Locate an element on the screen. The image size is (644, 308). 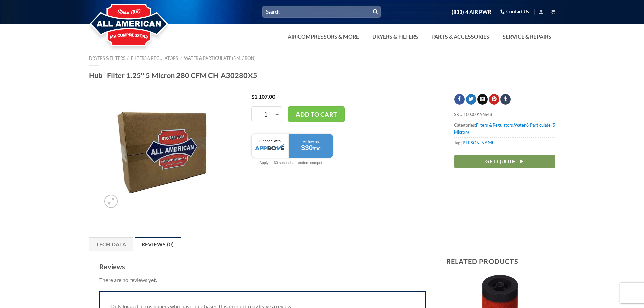
a: Contact Us is located at coordinates (514, 11).